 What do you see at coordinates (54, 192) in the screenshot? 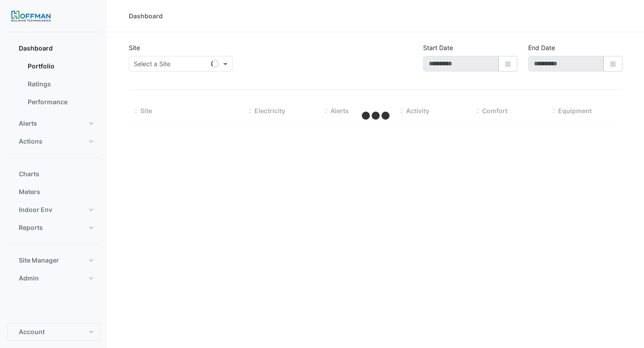
I see `button: Meters` at bounding box center [54, 192].